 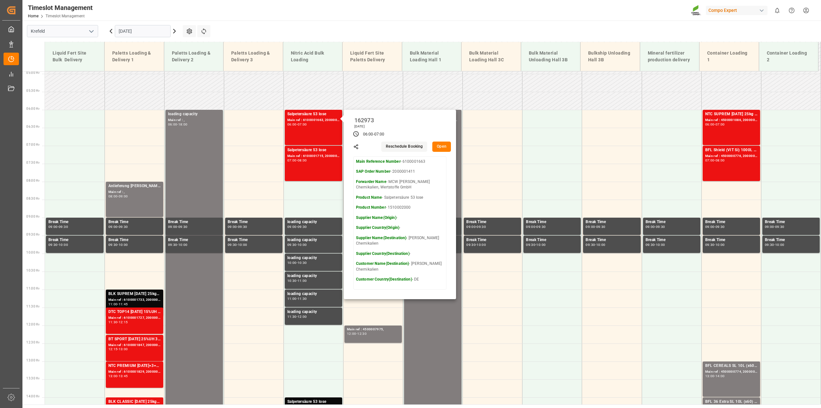 I want to click on p: - Salpetersäure 53 lose, so click(x=400, y=198).